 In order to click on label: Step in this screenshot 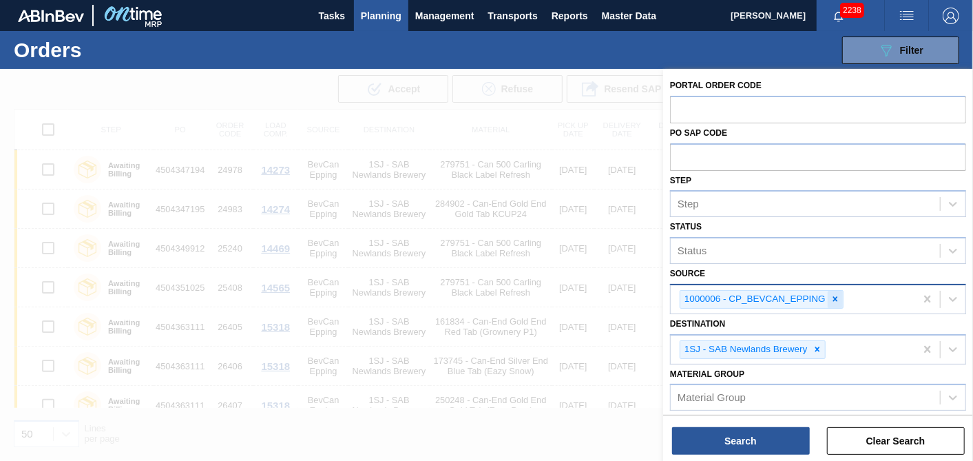, I will do `click(680, 180)`.